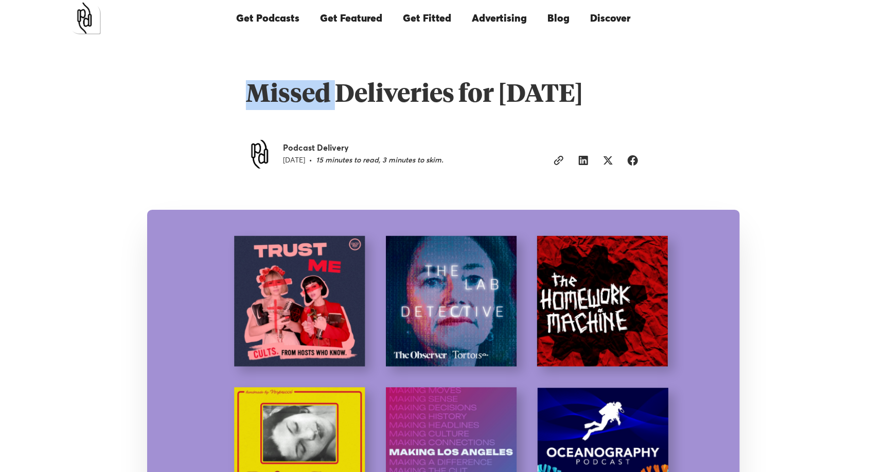 This screenshot has width=887, height=472. Describe the element at coordinates (380, 161) in the screenshot. I see `div: 15 minutes to read, 3 minutes to skim.` at that location.